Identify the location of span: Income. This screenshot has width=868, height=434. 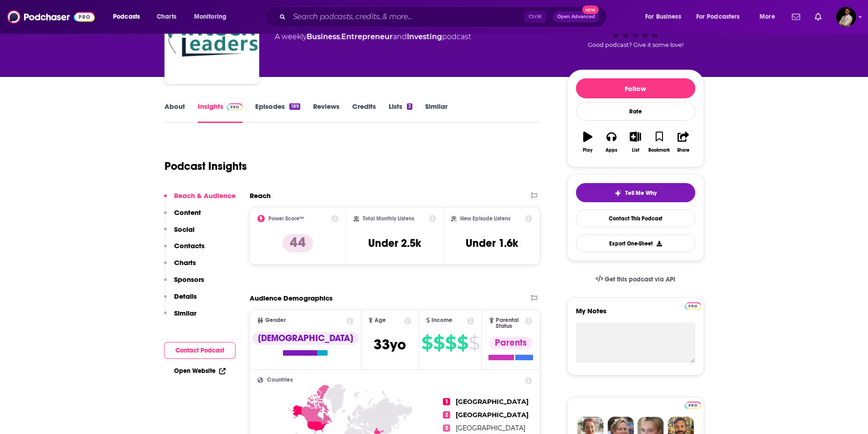
(442, 320).